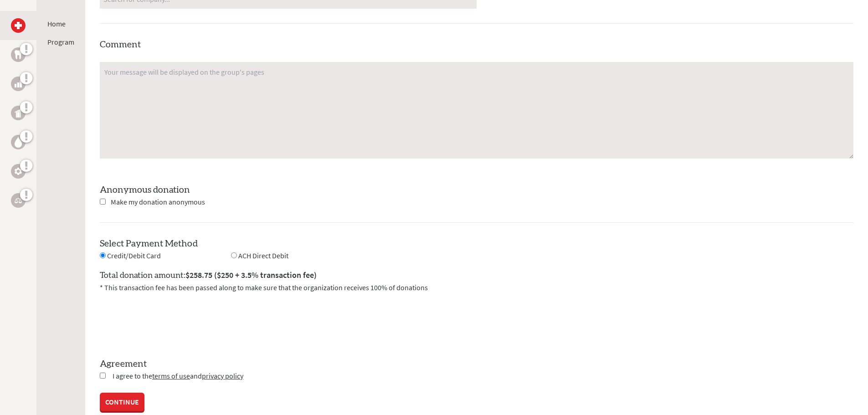  What do you see at coordinates (61, 24) in the screenshot?
I see `li: Home` at bounding box center [61, 24].